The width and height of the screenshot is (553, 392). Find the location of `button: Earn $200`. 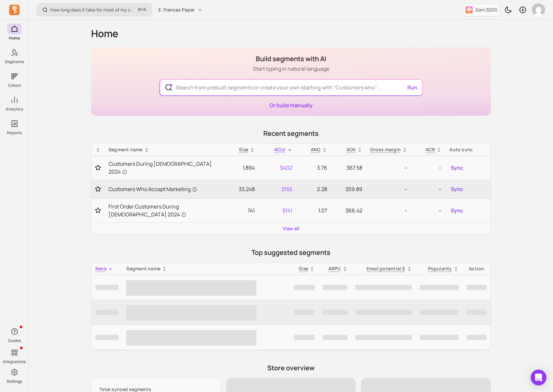

button: Earn $200 is located at coordinates (481, 10).